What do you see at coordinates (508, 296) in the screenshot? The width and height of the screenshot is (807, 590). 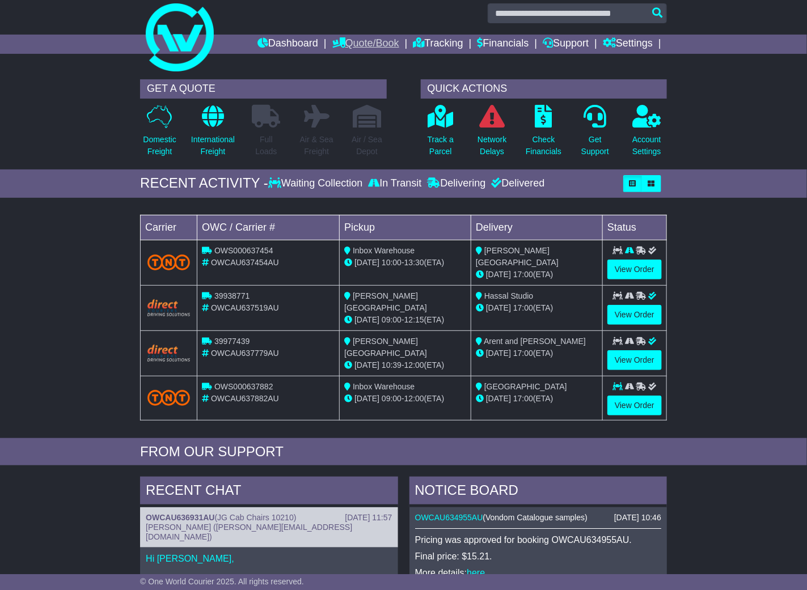 I see `span: Hassal Studio` at bounding box center [508, 296].